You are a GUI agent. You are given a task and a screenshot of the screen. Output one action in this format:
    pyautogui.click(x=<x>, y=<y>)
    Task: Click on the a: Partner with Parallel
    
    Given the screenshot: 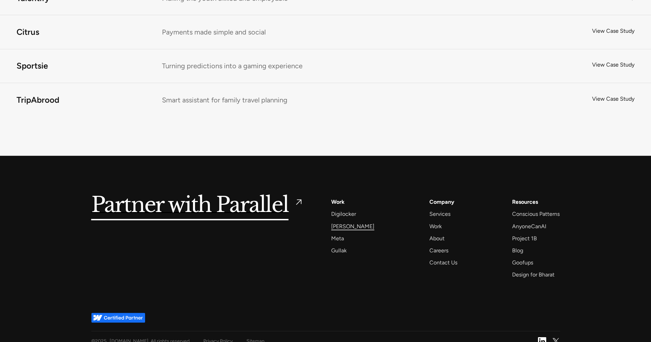 What is the action you would take?
    pyautogui.click(x=197, y=205)
    